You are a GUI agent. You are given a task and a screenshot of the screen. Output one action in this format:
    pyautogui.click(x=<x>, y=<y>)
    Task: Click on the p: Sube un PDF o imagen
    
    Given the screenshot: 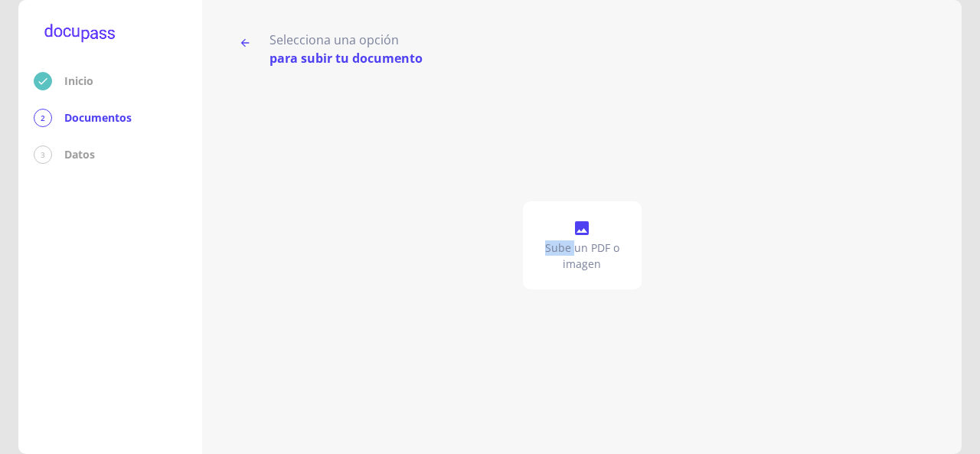 What is the action you would take?
    pyautogui.click(x=582, y=256)
    